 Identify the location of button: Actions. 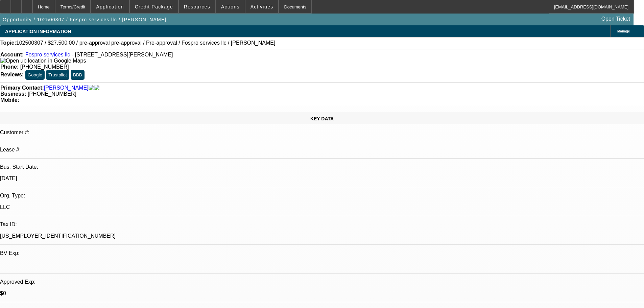
(230, 7).